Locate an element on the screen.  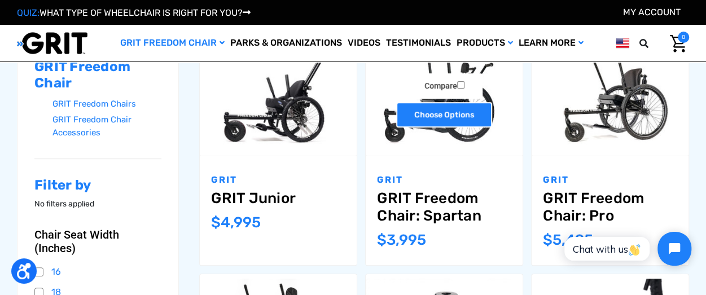
input: Search is located at coordinates (653, 43).